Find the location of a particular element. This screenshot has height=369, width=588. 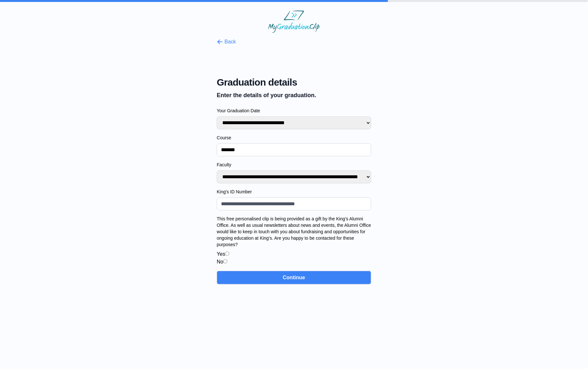

label: King's ID Number is located at coordinates (294, 192).